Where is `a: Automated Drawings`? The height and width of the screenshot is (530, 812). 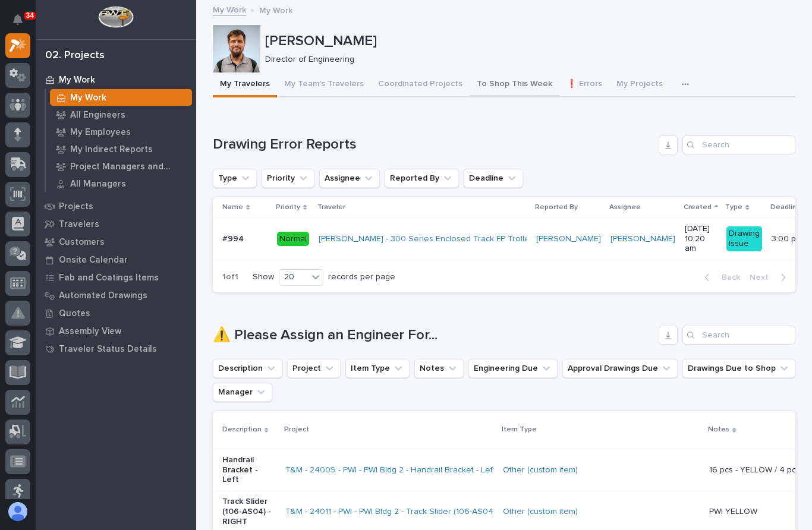 a: Automated Drawings is located at coordinates (116, 295).